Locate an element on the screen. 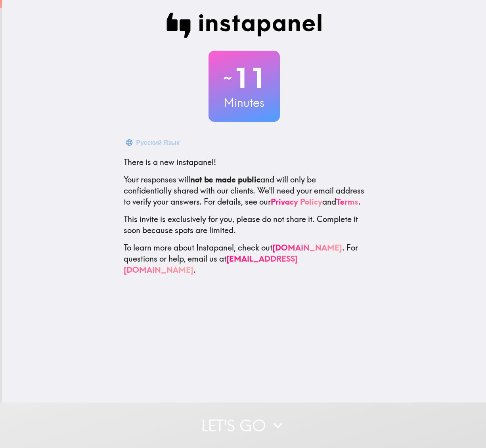 The height and width of the screenshot is (448, 486). p: To learn more about Instapanel, check out . For questions or help, email us at . is located at coordinates (244, 259).